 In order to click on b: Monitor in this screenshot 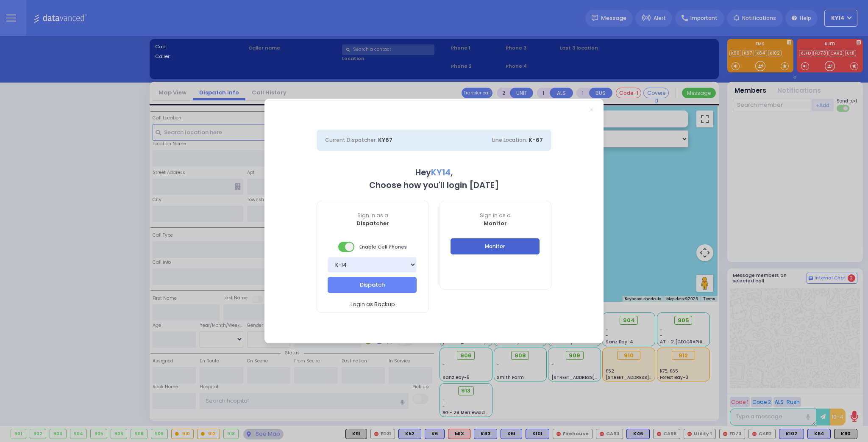, I will do `click(495, 223)`.